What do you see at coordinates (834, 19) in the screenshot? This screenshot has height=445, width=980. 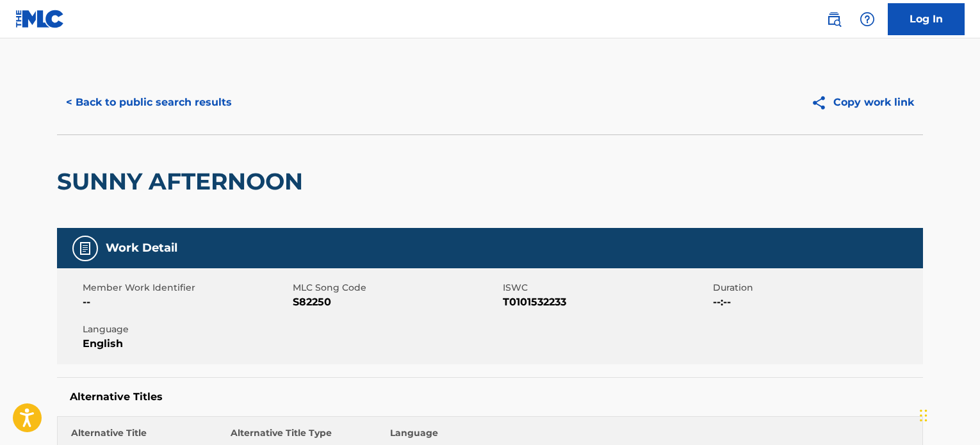 I see `a: Public Search` at bounding box center [834, 19].